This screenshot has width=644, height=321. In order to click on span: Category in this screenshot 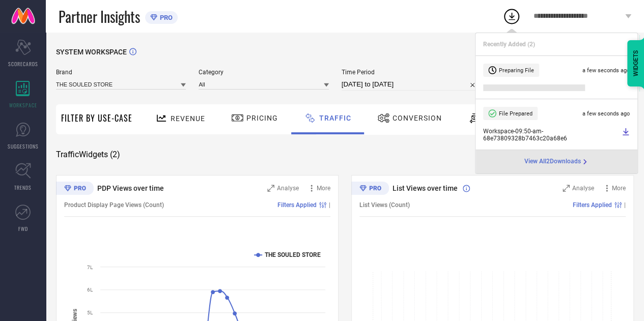, I will do `click(263, 72)`.